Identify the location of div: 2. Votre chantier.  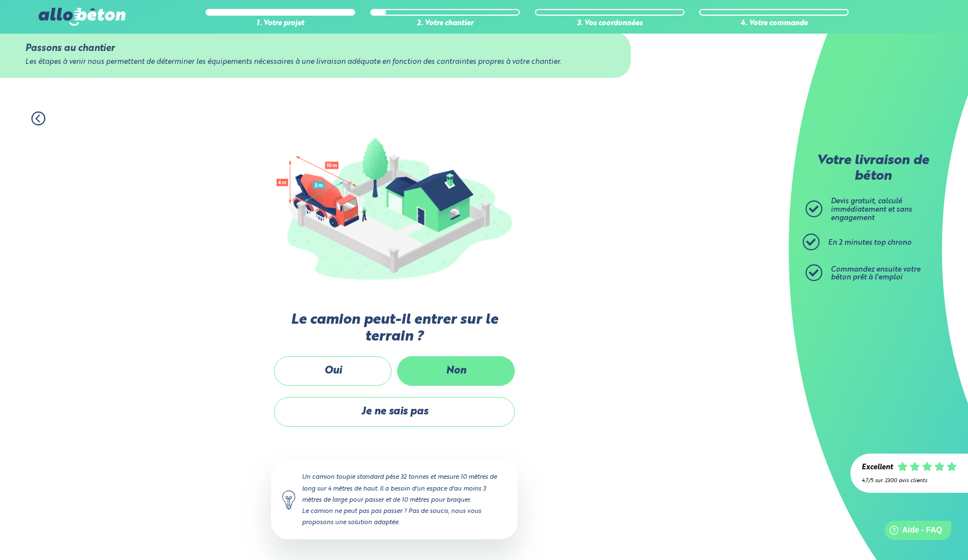
(445, 23).